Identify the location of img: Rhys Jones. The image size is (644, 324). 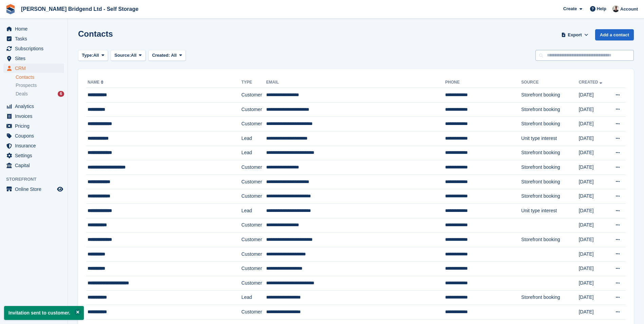
(615, 9).